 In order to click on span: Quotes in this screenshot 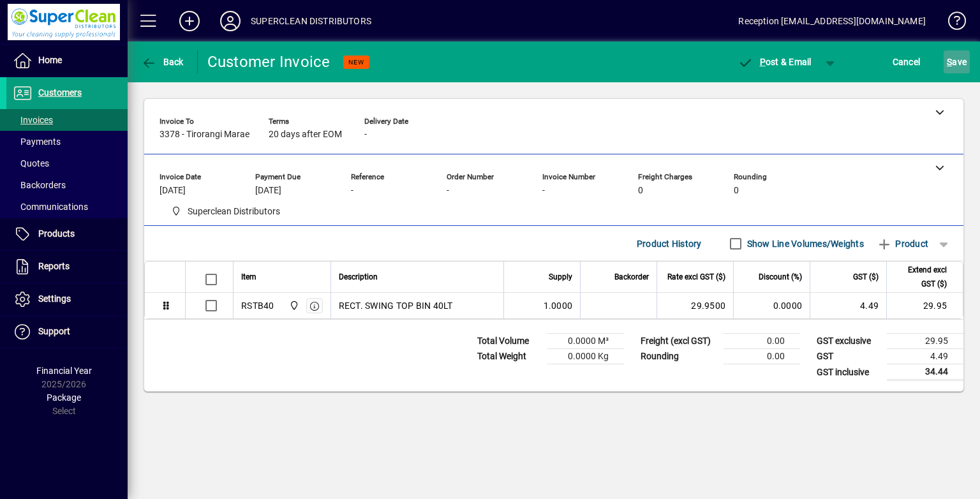, I will do `click(31, 163)`.